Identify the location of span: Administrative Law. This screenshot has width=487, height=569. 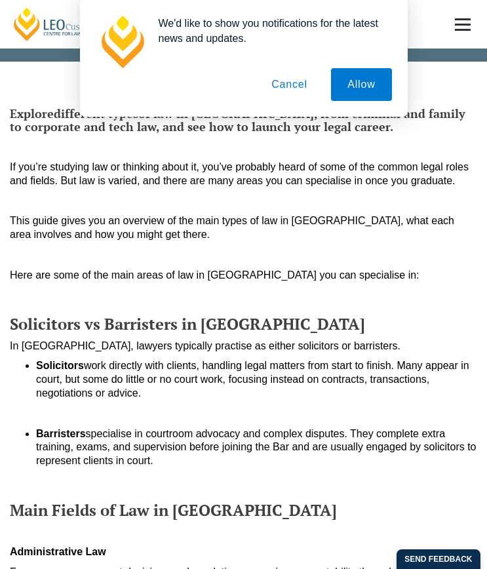
(58, 551).